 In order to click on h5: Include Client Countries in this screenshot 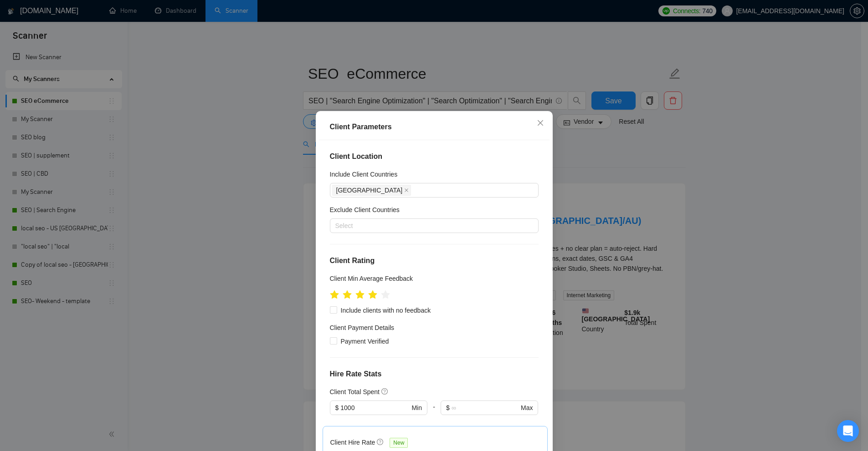, I will do `click(363, 175)`.